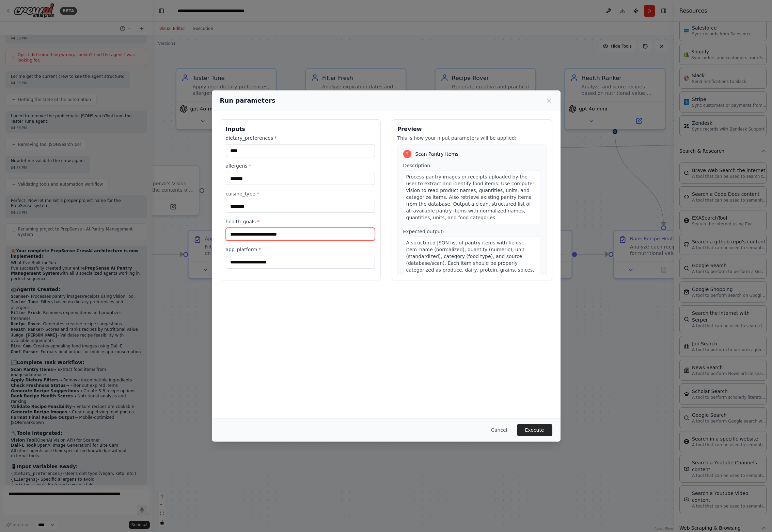 The height and width of the screenshot is (532, 772). I want to click on label: cuisine_type, so click(300, 194).